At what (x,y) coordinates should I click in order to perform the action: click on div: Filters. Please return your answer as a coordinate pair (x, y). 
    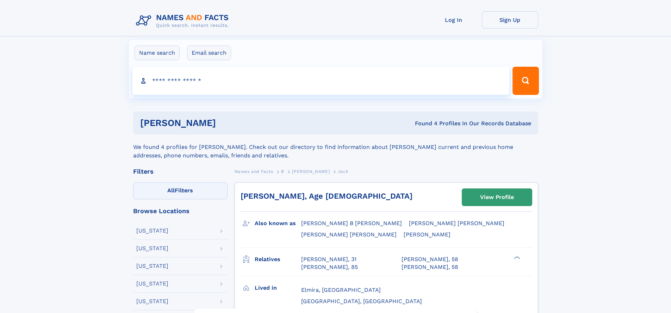
    Looking at the image, I should click on (180, 171).